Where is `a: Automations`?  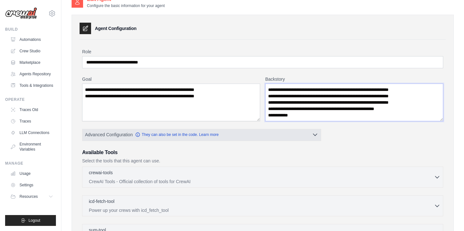 a: Automations is located at coordinates (32, 40).